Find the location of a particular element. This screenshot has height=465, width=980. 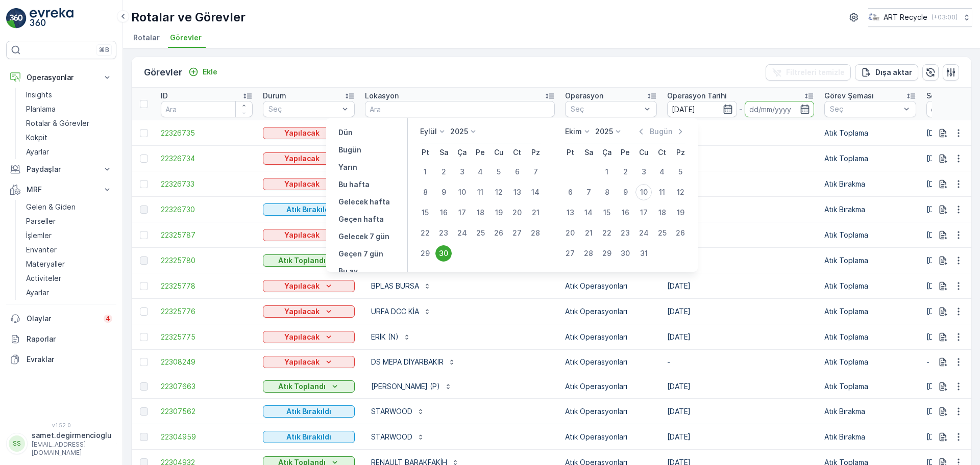

div: 2 is located at coordinates (443, 172).